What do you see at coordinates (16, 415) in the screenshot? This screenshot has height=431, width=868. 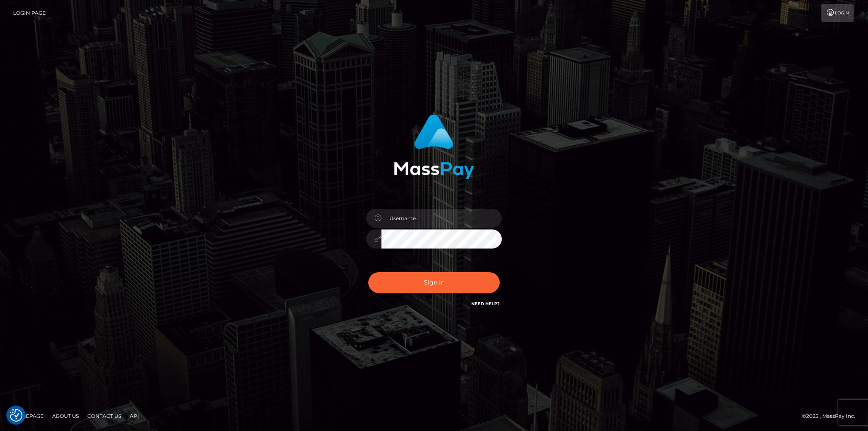 I see `button: Consent Preferences` at bounding box center [16, 415].